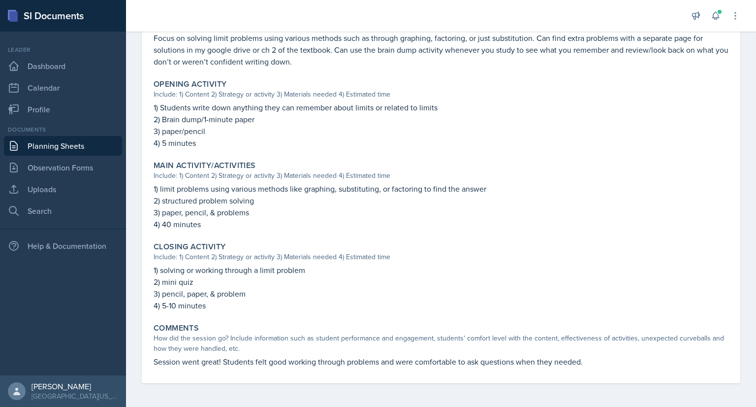 This screenshot has height=407, width=756. I want to click on a: Dashboard, so click(63, 66).